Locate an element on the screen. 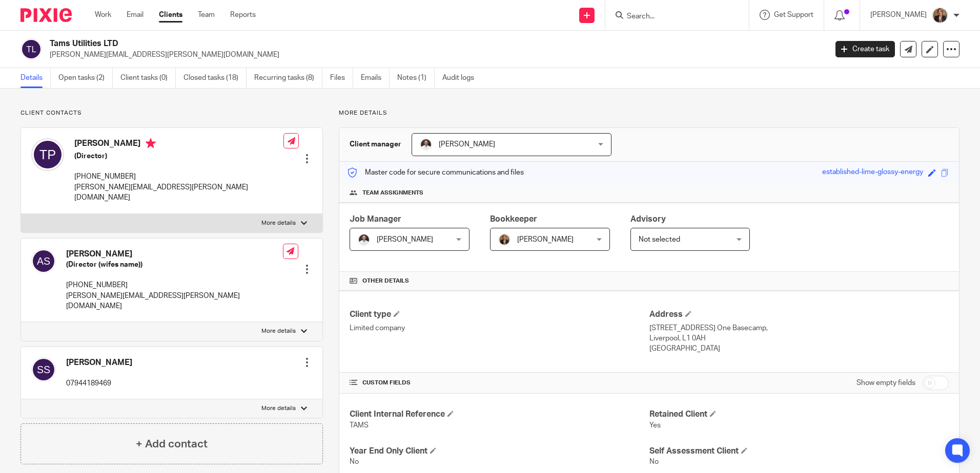  span: Advisory is located at coordinates (648, 219).